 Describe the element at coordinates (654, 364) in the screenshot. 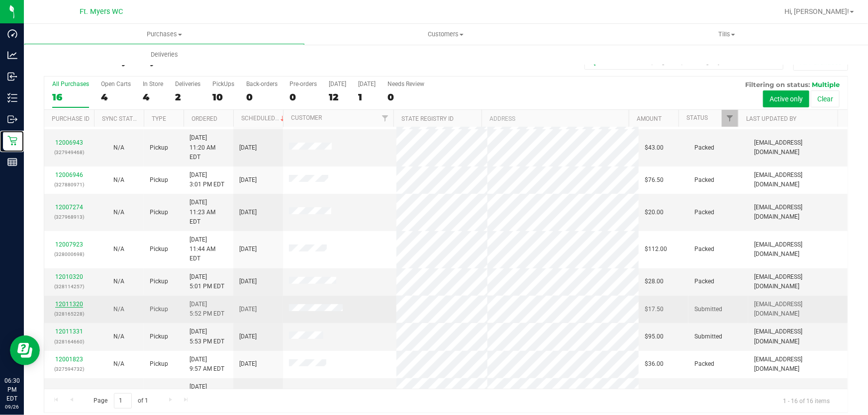

I see `span: $36.00` at that location.